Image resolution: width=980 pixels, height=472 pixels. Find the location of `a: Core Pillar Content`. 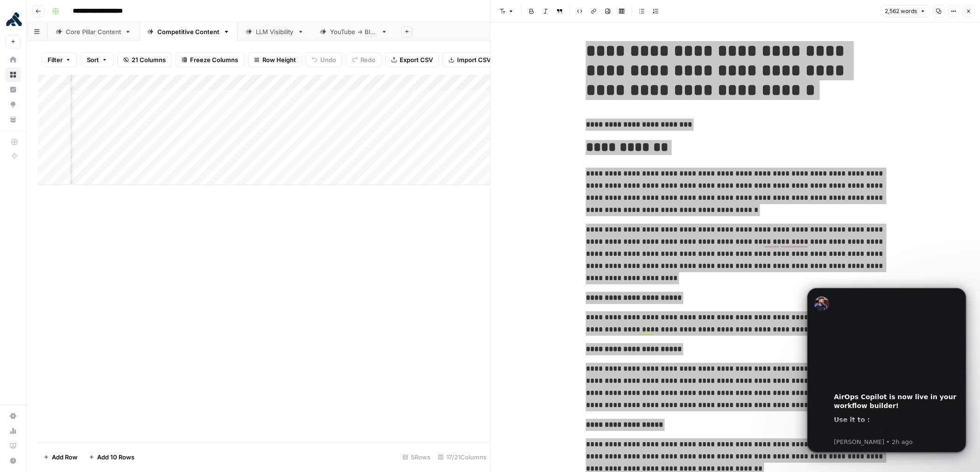

a: Core Pillar Content is located at coordinates (93, 32).